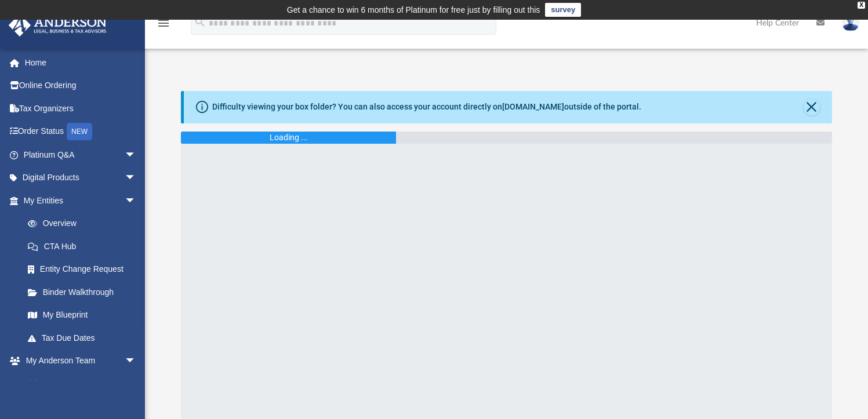  What do you see at coordinates (563, 10) in the screenshot?
I see `a: survey` at bounding box center [563, 10].